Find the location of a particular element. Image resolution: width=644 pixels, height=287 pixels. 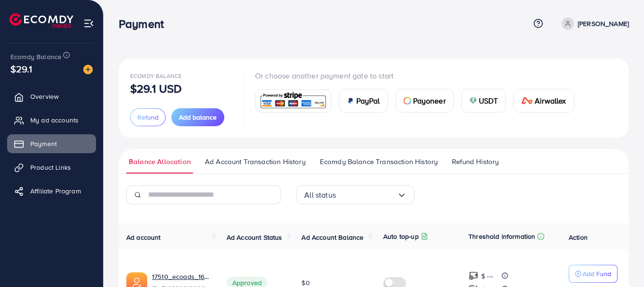

span: My ad accounts is located at coordinates (55, 120).